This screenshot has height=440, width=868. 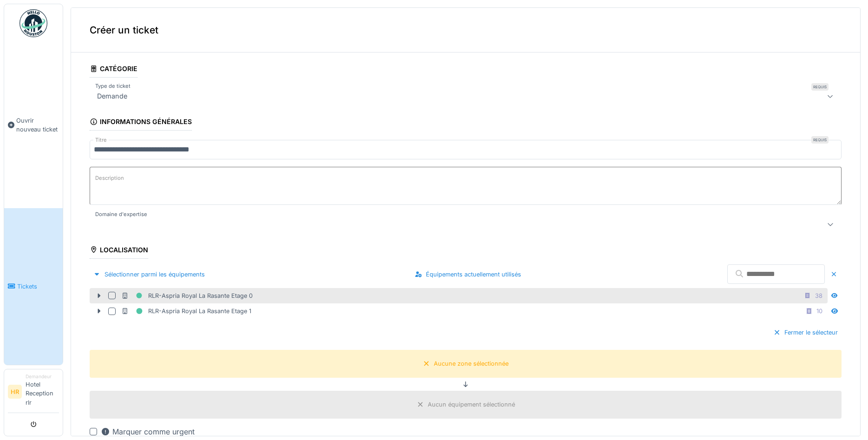 I want to click on div: Catégorie, so click(x=113, y=69).